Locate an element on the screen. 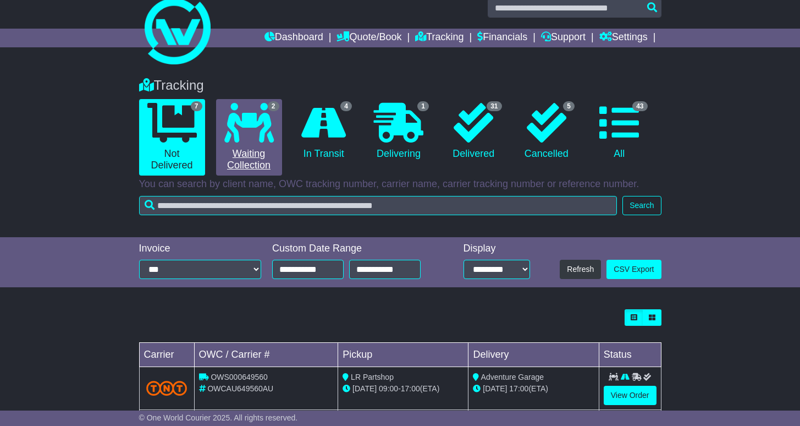 The height and width of the screenshot is (426, 800). div: Tracking is located at coordinates (400, 85).